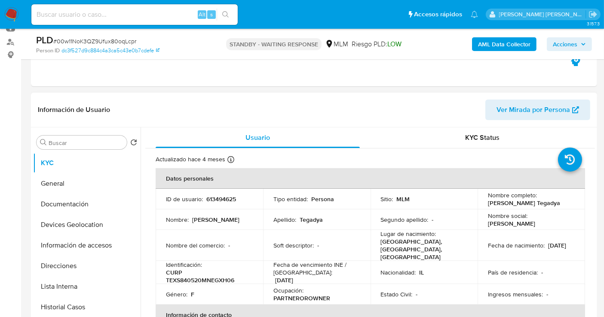 Image resolution: width=604 pixels, height=317 pixels. I want to click on span: s, so click(211, 14).